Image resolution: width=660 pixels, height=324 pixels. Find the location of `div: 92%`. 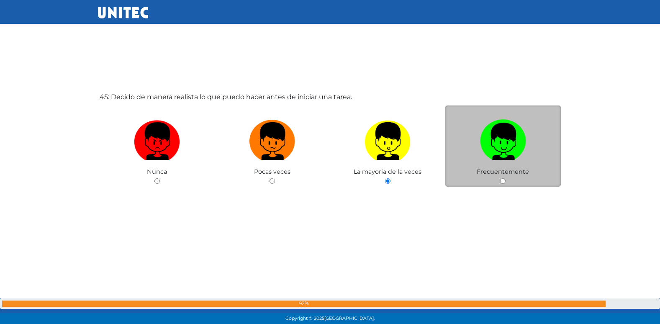

div: 92% is located at coordinates (304, 304).